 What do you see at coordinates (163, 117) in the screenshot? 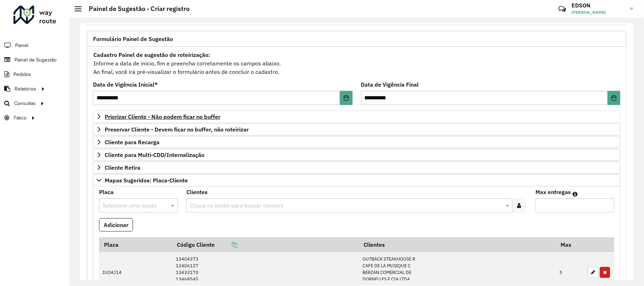
I see `span: Priorizar Cliente - Não podem ficar no buffer` at bounding box center [163, 117].